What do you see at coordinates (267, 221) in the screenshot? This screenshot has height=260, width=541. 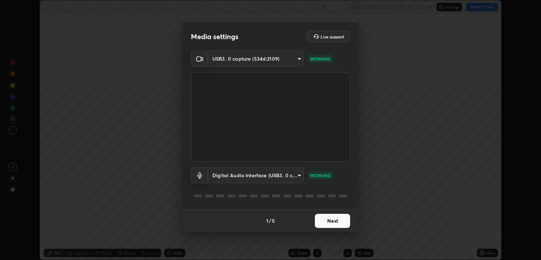 I see `h4: 1` at bounding box center [267, 221].